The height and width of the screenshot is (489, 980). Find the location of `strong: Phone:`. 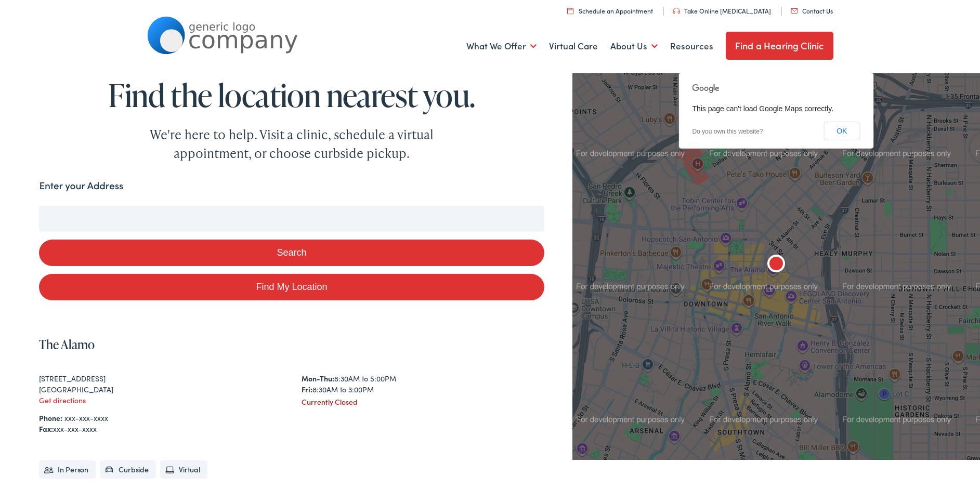

strong: Phone: is located at coordinates (50, 418).